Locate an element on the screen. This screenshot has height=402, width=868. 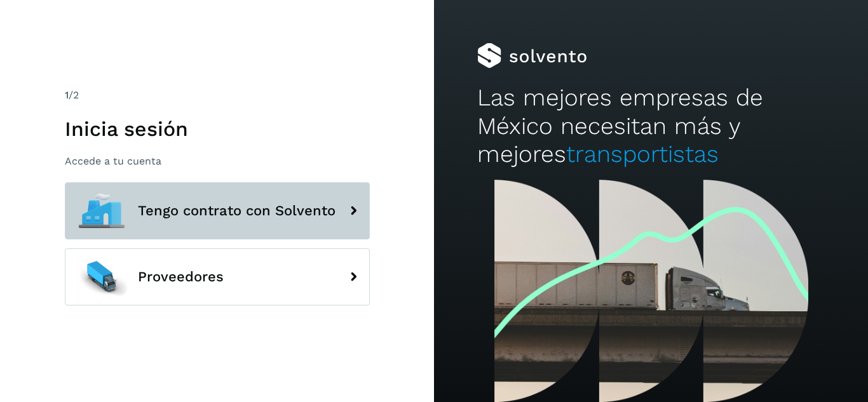
span: 1 is located at coordinates (67, 94).